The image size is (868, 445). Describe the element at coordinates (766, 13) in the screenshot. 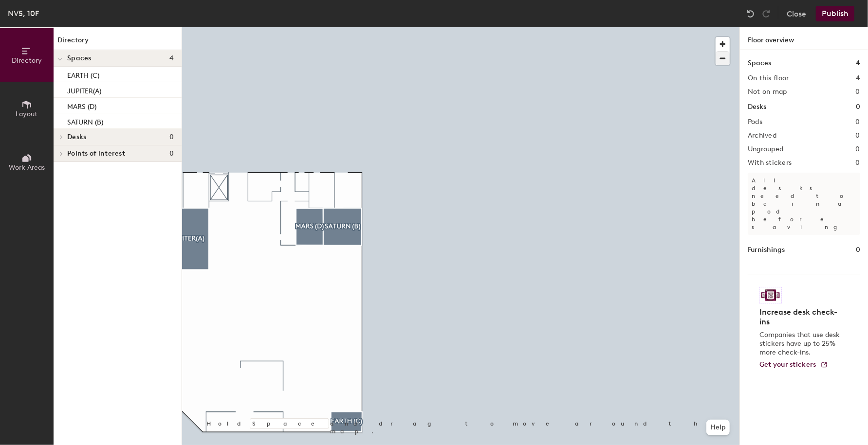

I see `img: Redo` at that location.